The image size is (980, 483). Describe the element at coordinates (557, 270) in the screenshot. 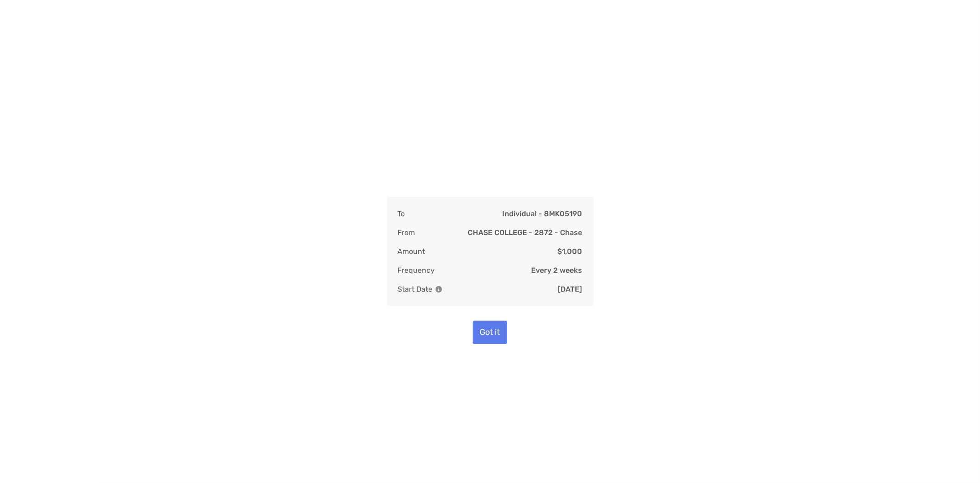

I see `p: Every 2 weeks` at that location.